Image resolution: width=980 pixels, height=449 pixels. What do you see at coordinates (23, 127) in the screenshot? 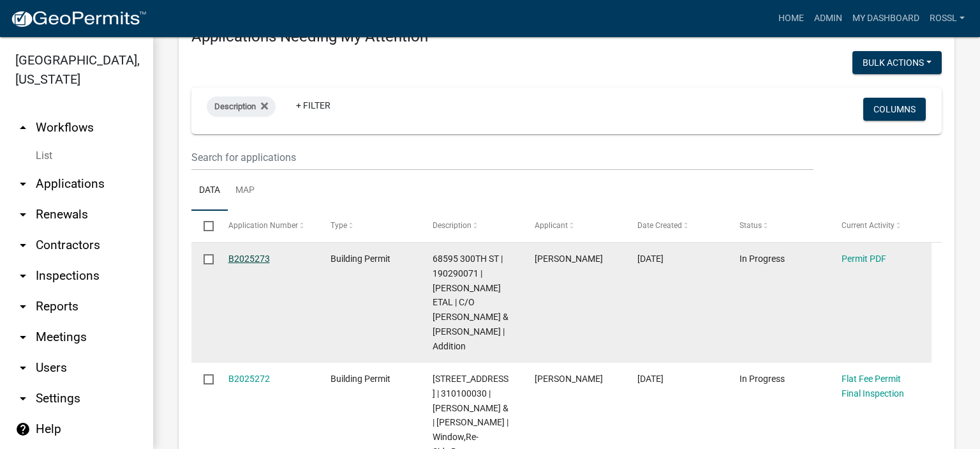
I see `i: arrow_drop_up` at bounding box center [23, 127].